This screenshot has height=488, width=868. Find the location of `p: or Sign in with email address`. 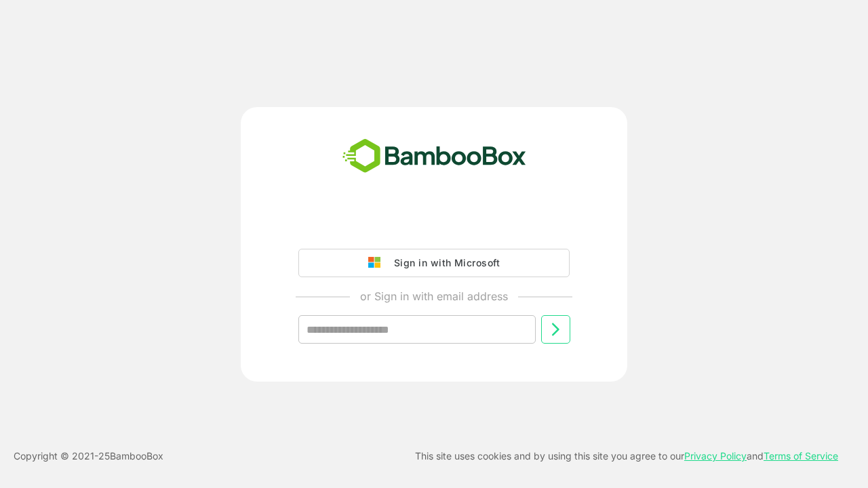

p: or Sign in with email address is located at coordinates (434, 296).